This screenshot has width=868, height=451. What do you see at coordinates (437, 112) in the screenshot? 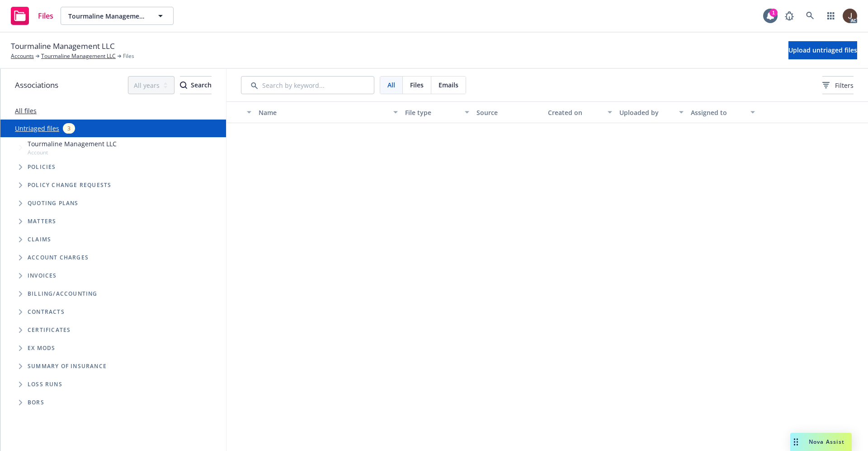
I see `button: File type` at bounding box center [437, 112].